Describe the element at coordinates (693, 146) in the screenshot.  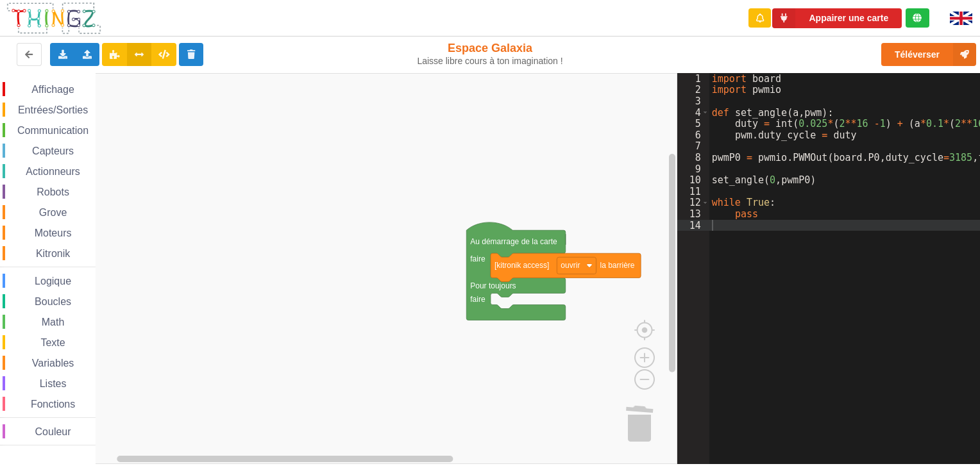
I see `div: 7` at that location.